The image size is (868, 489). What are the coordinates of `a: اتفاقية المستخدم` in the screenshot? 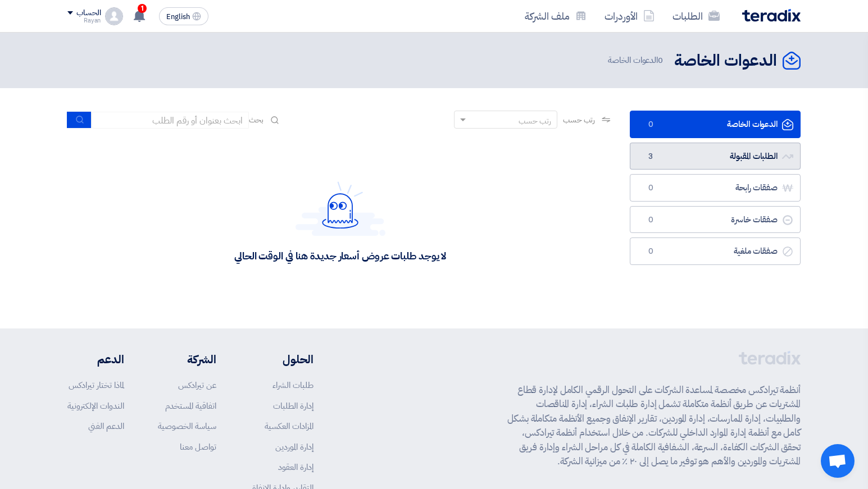 It's located at (191, 406).